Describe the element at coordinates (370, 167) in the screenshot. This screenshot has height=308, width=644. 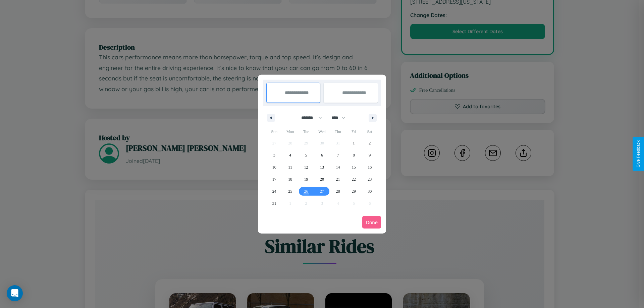
I see `span: 16` at that location.